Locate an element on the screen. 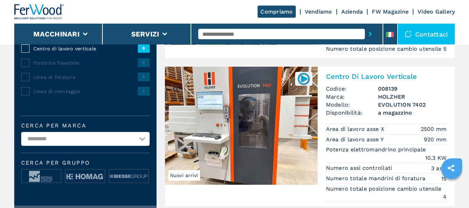  p: Numero totale mandrini di foratura is located at coordinates (376, 178).